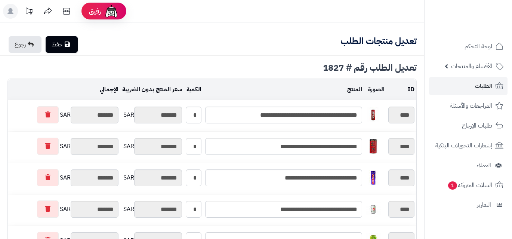 This screenshot has height=239, width=512. Describe the element at coordinates (471, 106) in the screenshot. I see `span: المراجعات والأسئلة` at that location.